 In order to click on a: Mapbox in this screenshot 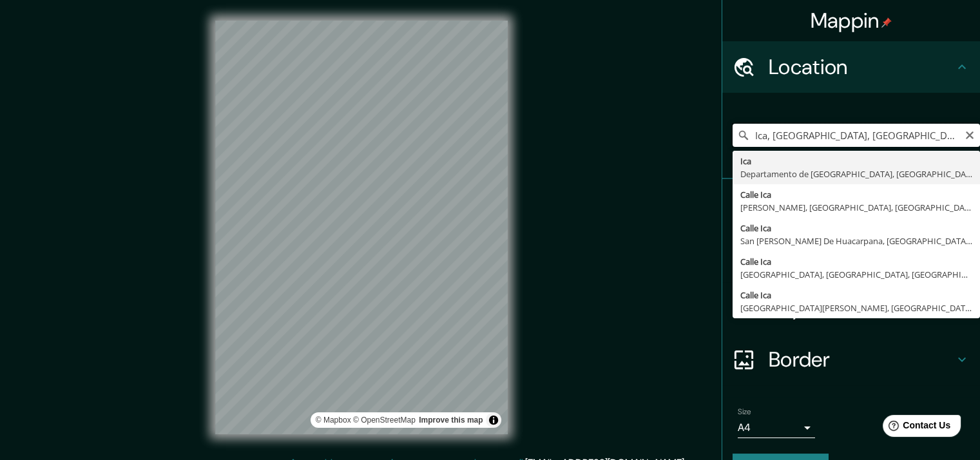, I will do `click(333, 420)`.